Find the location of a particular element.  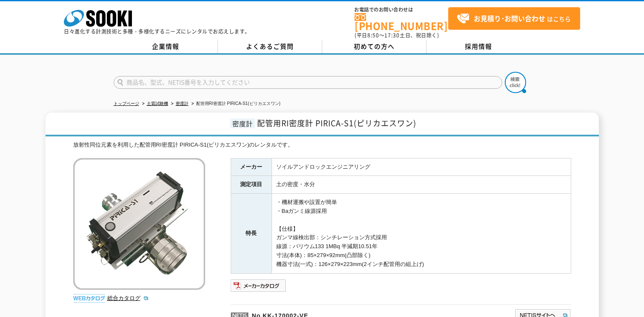

a: メーカーカタログ is located at coordinates (258, 287).